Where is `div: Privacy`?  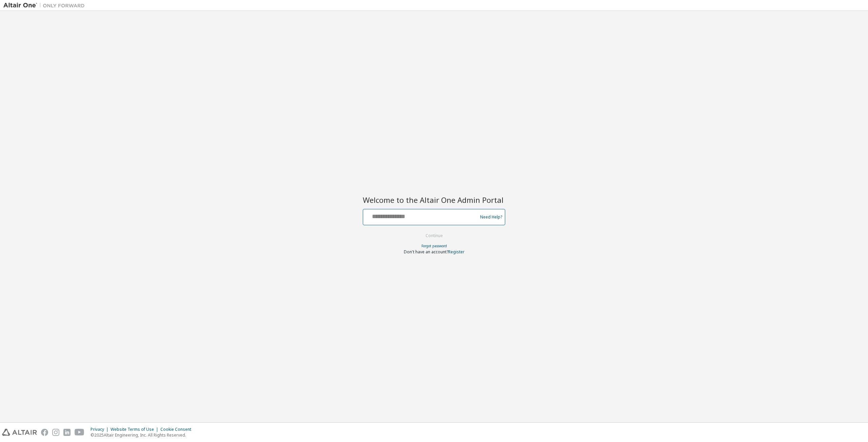 div: Privacy is located at coordinates (101, 429).